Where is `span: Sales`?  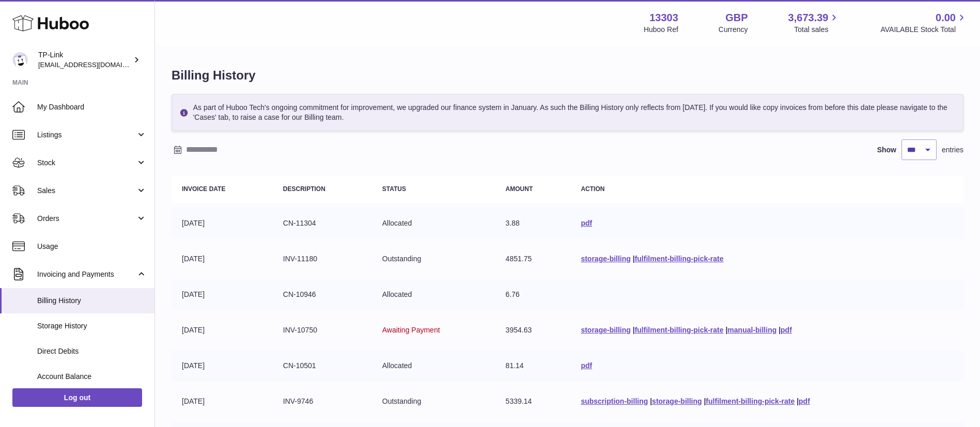
span: Sales is located at coordinates (86, 191).